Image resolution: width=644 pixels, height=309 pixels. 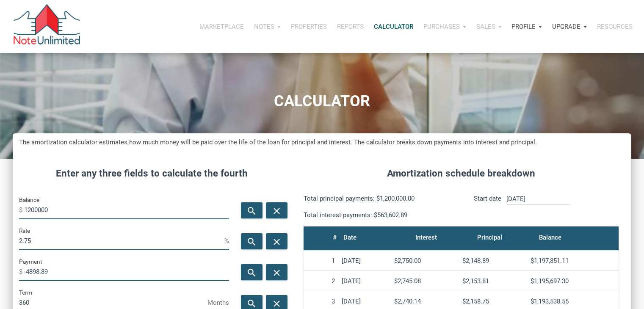 I want to click on div: Date, so click(x=350, y=238).